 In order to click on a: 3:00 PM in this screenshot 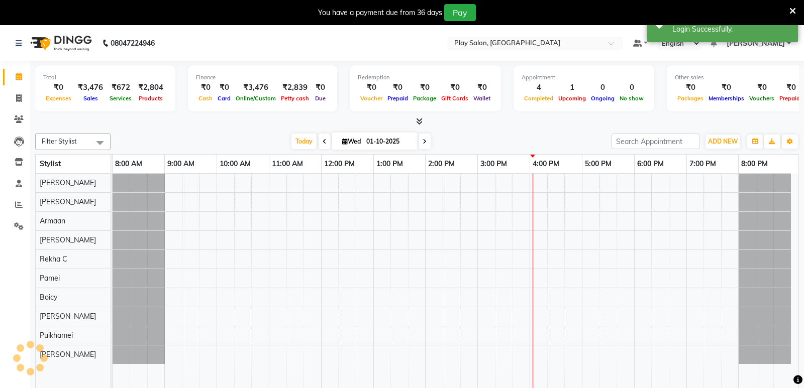, I will do `click(493, 164)`.